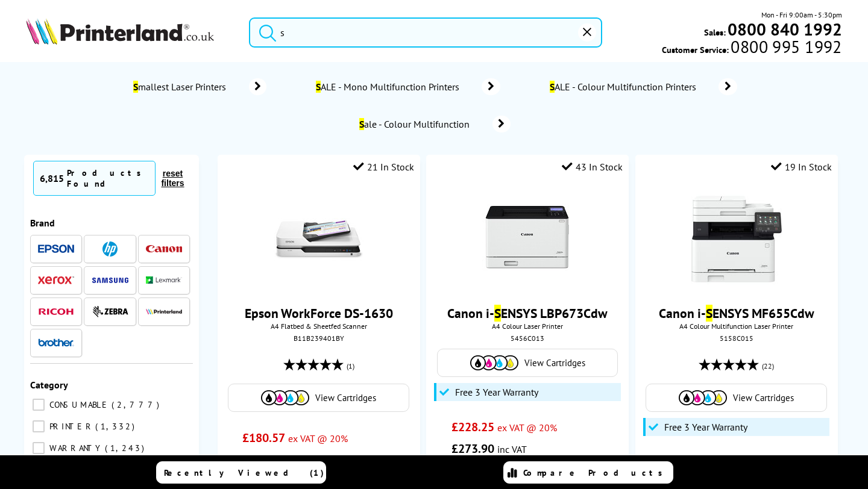 The image size is (868, 489). I want to click on a: Sale - Colour Multifunction, so click(434, 124).